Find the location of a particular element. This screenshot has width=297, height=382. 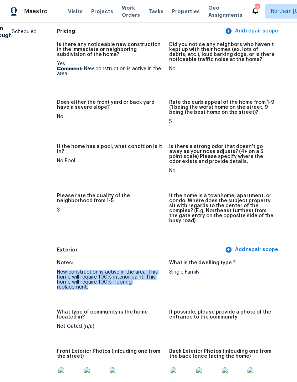

div: 3 is located at coordinates (110, 210).